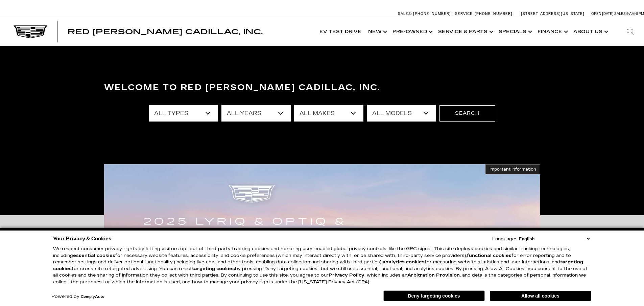  Describe the element at coordinates (92, 297) in the screenshot. I see `a: ComplyAuto` at that location.